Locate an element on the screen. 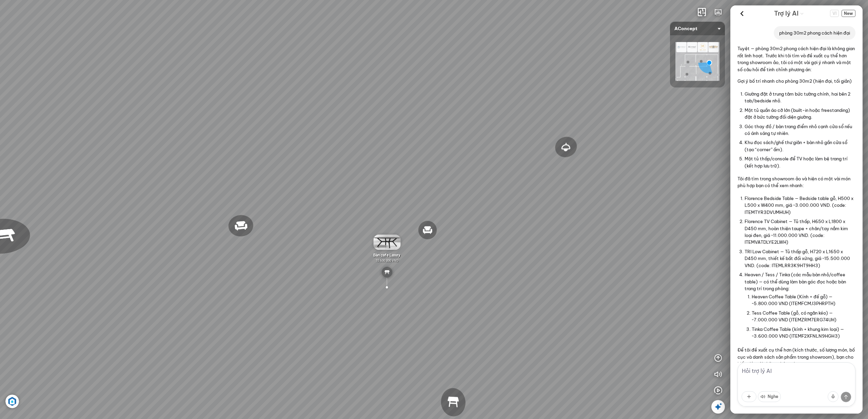  img: Artboard_6_4x_1_F4RHW9YJWHU.jpg is located at coordinates (12, 402).